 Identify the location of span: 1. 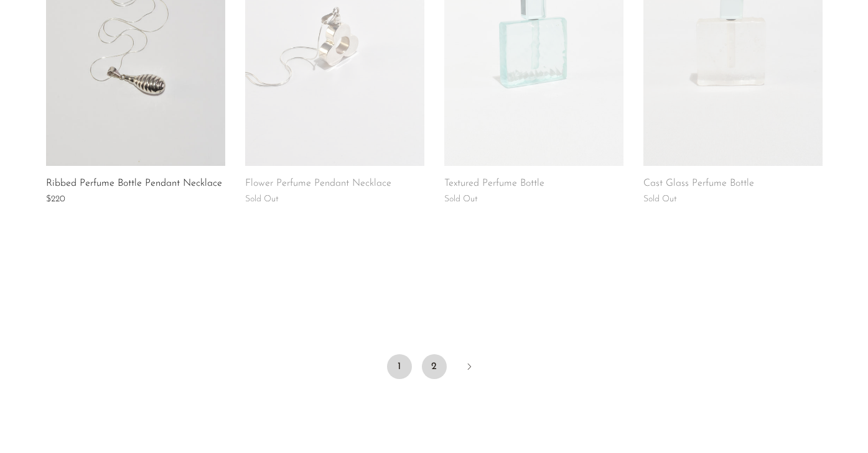
(399, 367).